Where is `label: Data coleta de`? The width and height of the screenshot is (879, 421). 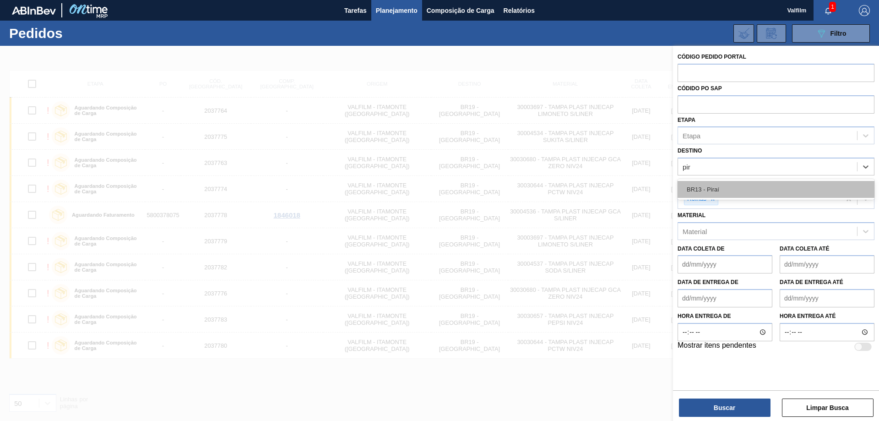 label: Data coleta de is located at coordinates (701, 249).